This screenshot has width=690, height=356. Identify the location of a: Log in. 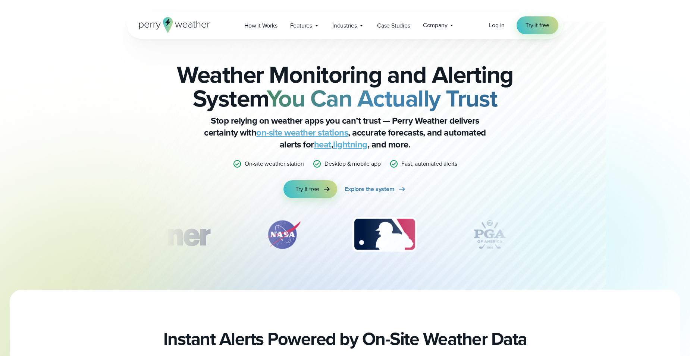
(497, 25).